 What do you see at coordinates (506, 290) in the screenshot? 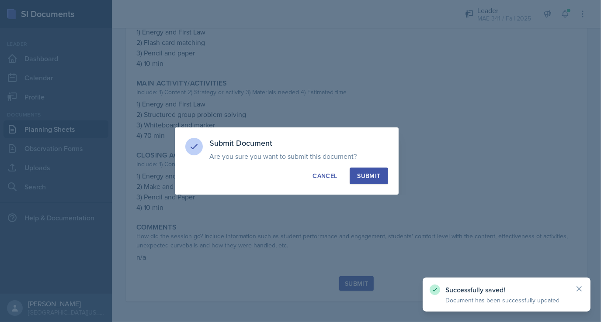
I see `p: Successfully saved!` at bounding box center [506, 290].